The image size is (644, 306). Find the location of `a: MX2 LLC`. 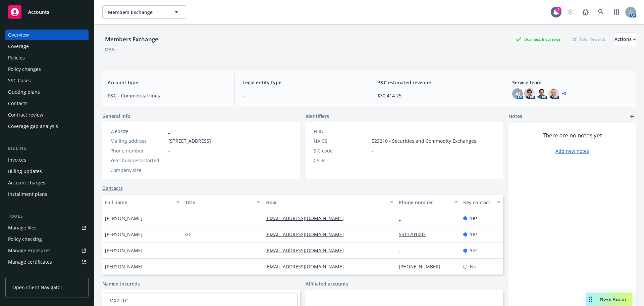

a: MX2 LLC is located at coordinates (119, 300).